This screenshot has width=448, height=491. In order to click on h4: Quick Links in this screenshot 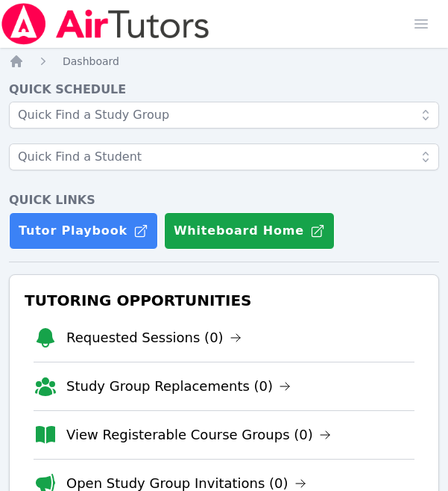, I will do `click(224, 200)`.